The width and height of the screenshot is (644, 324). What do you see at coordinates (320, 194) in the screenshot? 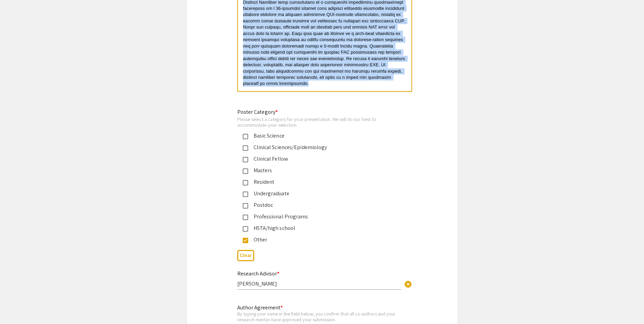
I see `div: Undergraduate` at bounding box center [320, 194].